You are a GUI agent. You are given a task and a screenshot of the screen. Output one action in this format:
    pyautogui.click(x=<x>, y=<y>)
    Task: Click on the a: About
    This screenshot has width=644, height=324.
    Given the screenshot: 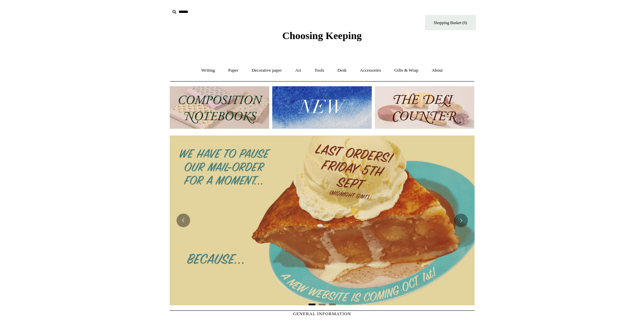 What is the action you would take?
    pyautogui.click(x=437, y=70)
    